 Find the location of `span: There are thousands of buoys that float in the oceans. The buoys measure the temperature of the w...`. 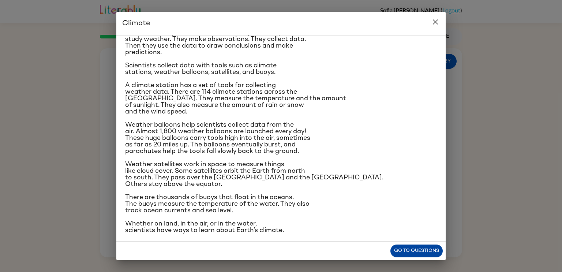

span: There are thousands of buoys that float in the oceans. The buoys measure the temperature of the w... is located at coordinates (217, 204).